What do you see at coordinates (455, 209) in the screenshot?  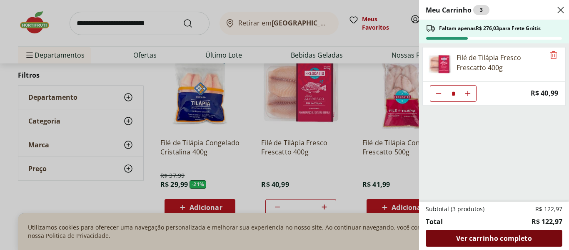 I see `span: Subtotal (3 produtos)` at bounding box center [455, 209].